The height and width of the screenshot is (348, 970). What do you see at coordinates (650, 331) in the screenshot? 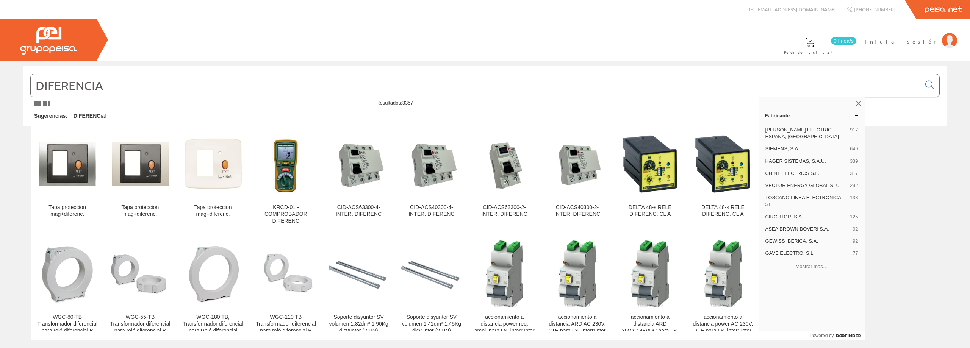
I see `div: accionamiento a distancia ARD 30VAC,48VDC para LS, interruptor diferencial bloques diferenciales, in` at bounding box center [650, 331].